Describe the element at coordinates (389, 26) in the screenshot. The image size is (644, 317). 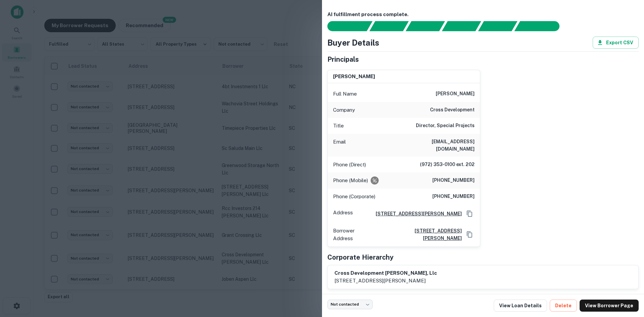
I see `div: Your request is received and processing...` at that location.